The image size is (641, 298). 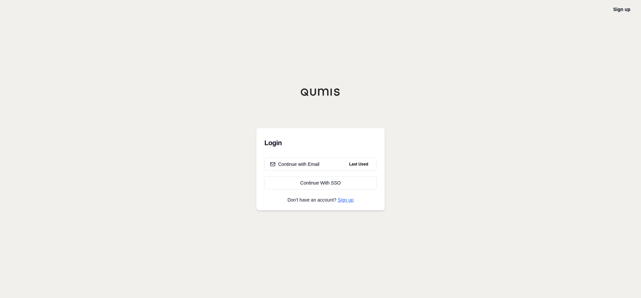 What do you see at coordinates (321, 200) in the screenshot?
I see `p: Don't have an account?` at bounding box center [321, 200].